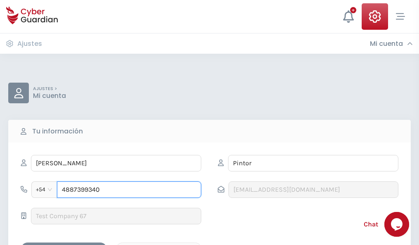 Image resolution: width=419 pixels, height=245 pixels. What do you see at coordinates (392, 44) in the screenshot?
I see `div: Mi cuenta` at bounding box center [392, 44].